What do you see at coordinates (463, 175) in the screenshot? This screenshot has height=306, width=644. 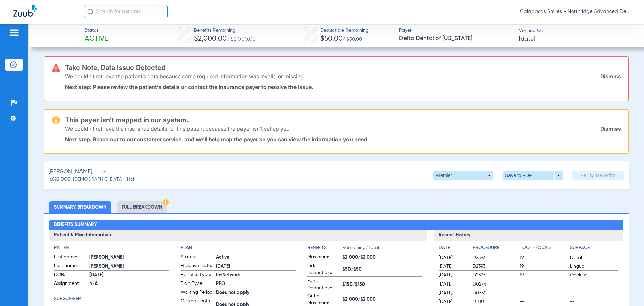 I see `button: Premier` at bounding box center [463, 175].